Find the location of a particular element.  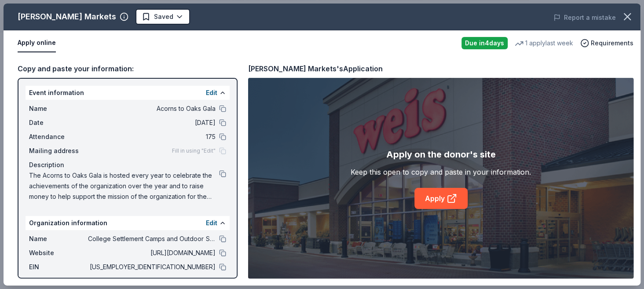

span: Fill in using "Edit" is located at coordinates (194, 151).